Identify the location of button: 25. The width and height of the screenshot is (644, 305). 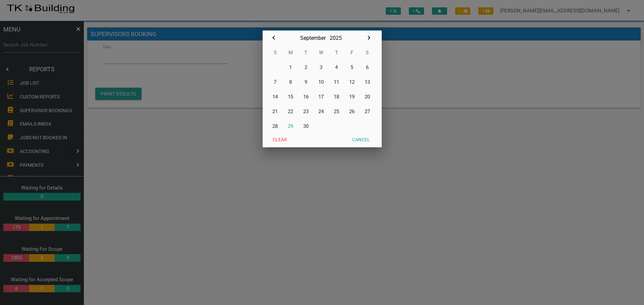
(336, 111).